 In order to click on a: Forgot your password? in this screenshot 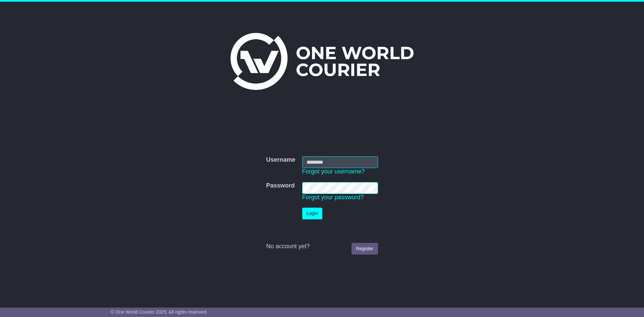, I will do `click(333, 197)`.